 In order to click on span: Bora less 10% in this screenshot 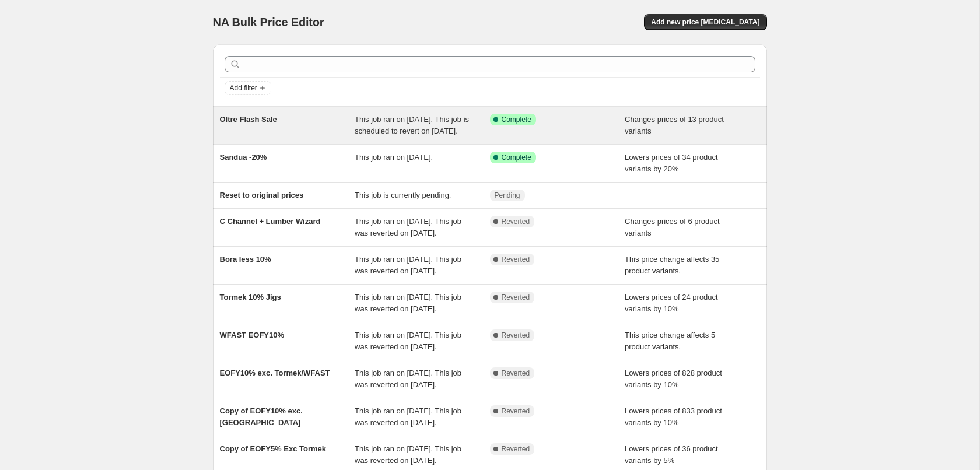, I will do `click(245, 259)`.